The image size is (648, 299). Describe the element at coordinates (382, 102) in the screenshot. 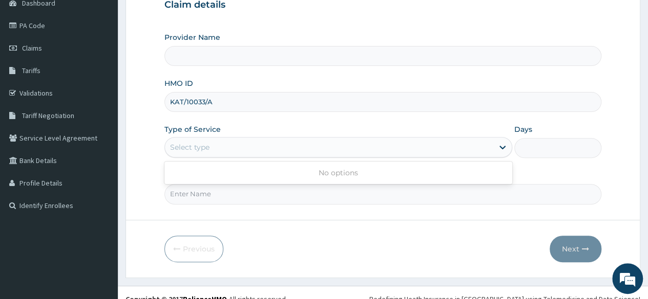

I see `input: Enter HMO ID` at that location.